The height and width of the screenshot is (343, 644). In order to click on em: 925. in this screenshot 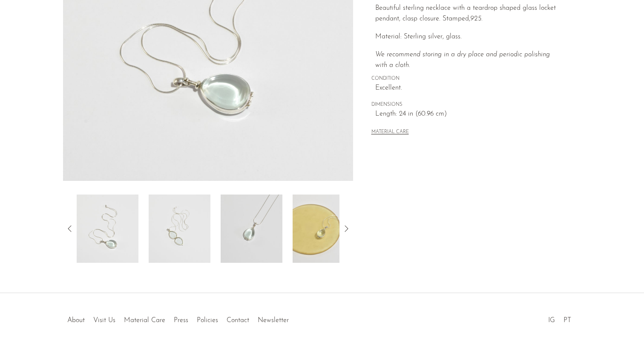, I will do `click(477, 19)`.